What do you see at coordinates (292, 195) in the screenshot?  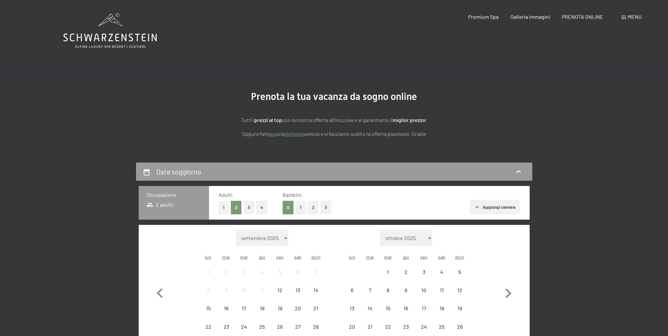 I see `span: Bambini` at bounding box center [292, 195].